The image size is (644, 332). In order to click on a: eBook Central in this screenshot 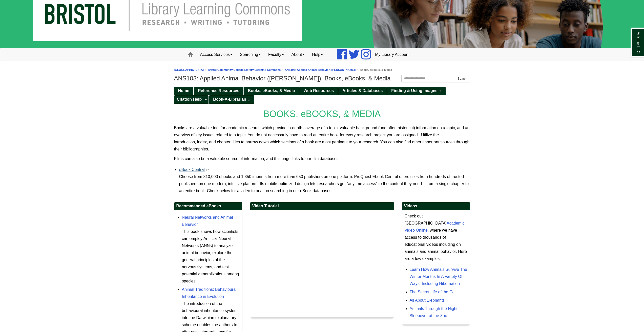, I will do `click(192, 169)`.